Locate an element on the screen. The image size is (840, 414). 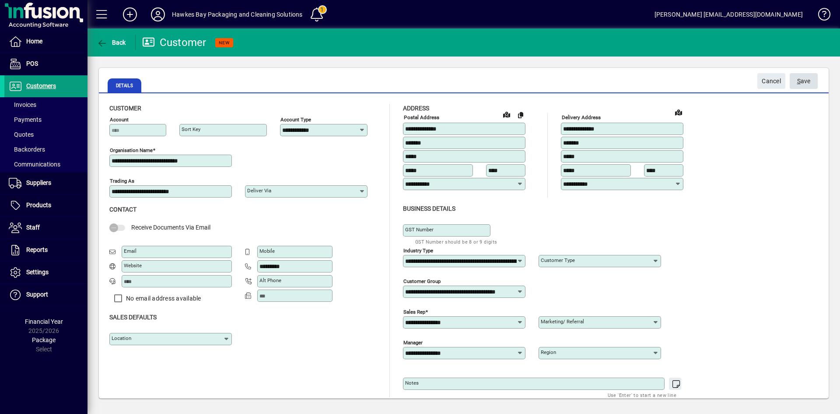
span: Package is located at coordinates (44, 340).